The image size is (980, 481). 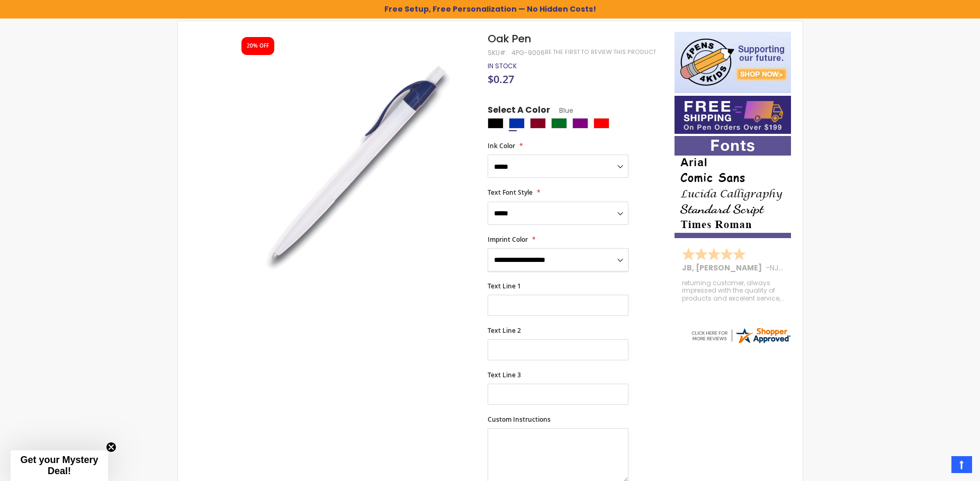 What do you see at coordinates (496, 123) in the screenshot?
I see `div: Black` at bounding box center [496, 123].